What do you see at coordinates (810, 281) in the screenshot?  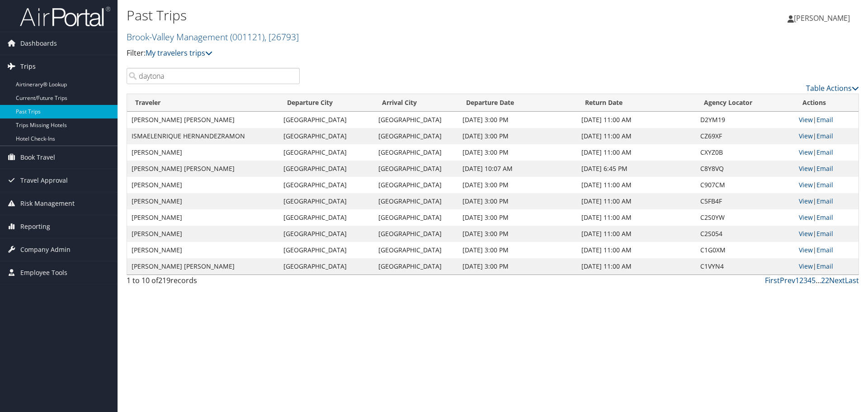 I see `a: 4` at bounding box center [810, 281].